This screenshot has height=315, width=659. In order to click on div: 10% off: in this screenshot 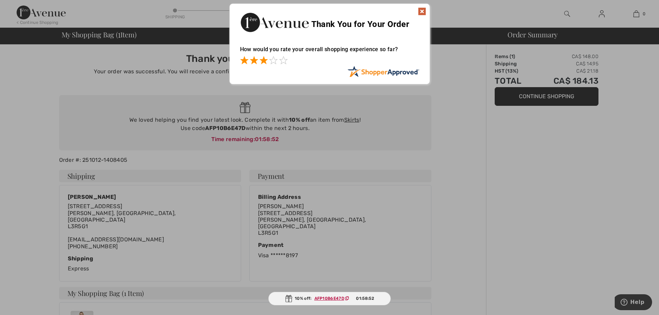, I will do `click(329, 298)`.